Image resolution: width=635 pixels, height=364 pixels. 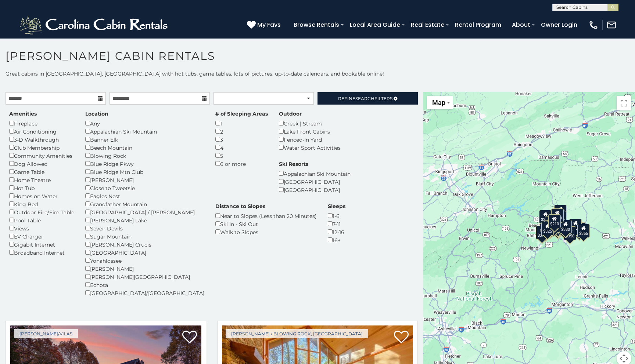 I want to click on div: EV Charger, so click(x=42, y=237).